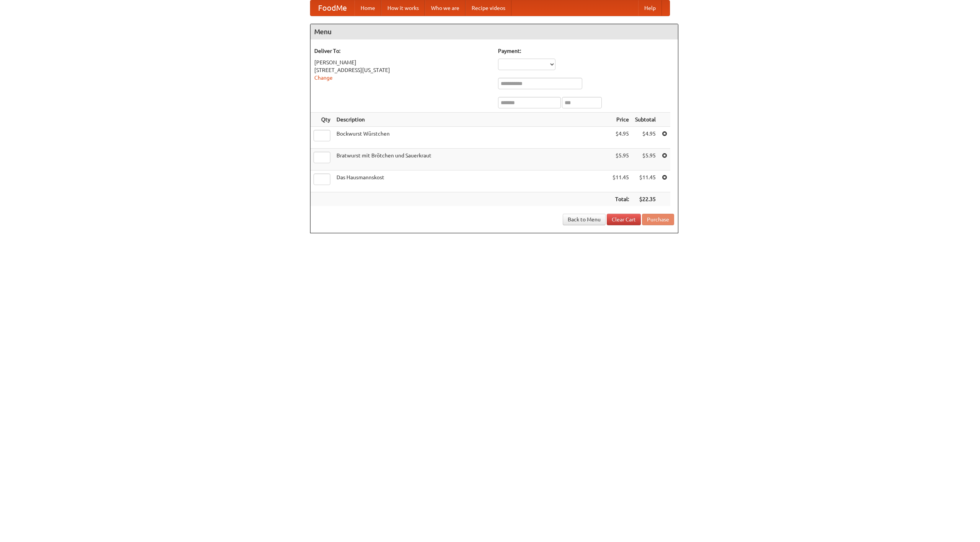 The width and height of the screenshot is (980, 542). I want to click on a: Change, so click(324, 77).